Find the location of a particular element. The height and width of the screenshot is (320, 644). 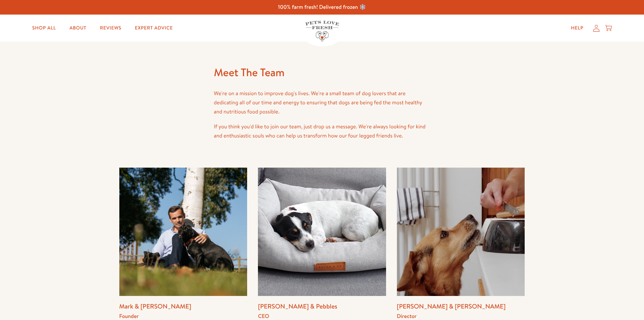

a: Reviews is located at coordinates (110, 28).